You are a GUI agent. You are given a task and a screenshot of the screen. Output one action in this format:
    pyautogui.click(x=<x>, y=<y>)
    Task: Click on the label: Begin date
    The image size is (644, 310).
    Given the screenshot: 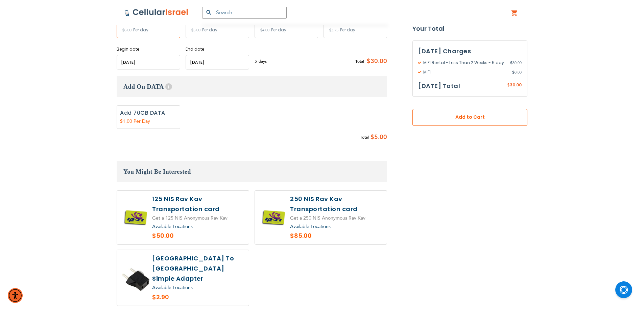 What is the action you would take?
    pyautogui.click(x=148, y=49)
    